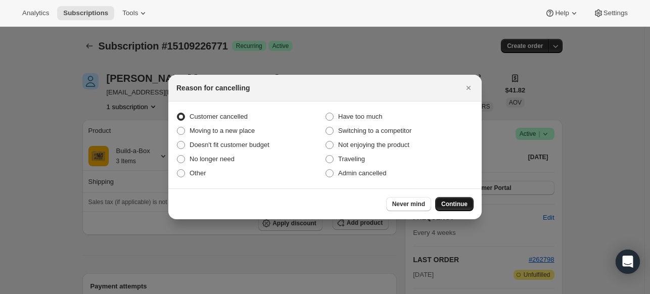 The image size is (650, 294). I want to click on span: Settings, so click(616, 13).